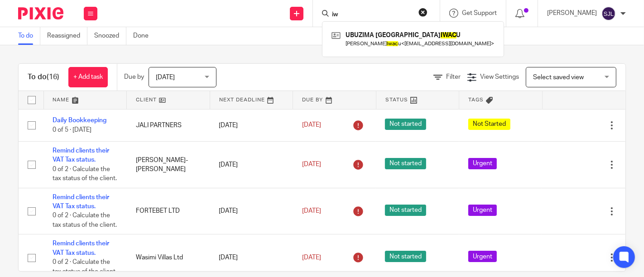 This screenshot has width=644, height=277. What do you see at coordinates (80, 120) in the screenshot?
I see `a: Daily Bookkeeping` at bounding box center [80, 120].